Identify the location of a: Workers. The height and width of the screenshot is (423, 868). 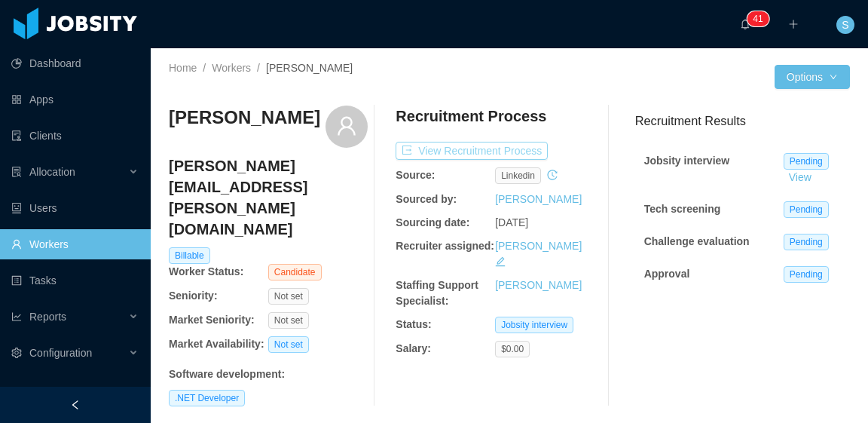
(231, 68).